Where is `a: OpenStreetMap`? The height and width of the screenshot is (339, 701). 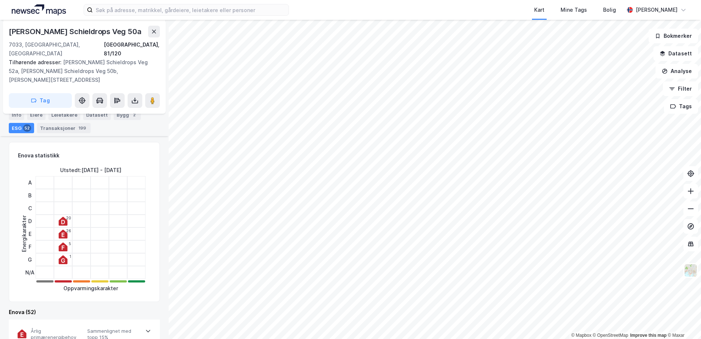 a: OpenStreetMap is located at coordinates (610, 335).